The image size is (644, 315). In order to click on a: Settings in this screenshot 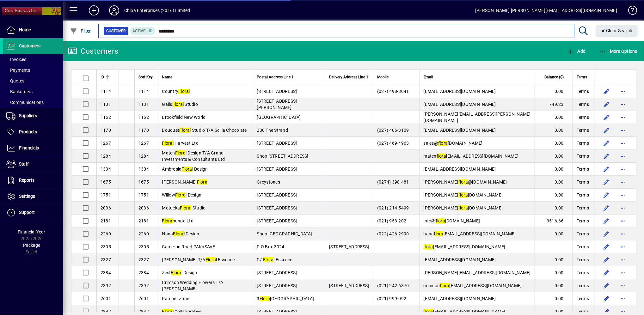, I will do `click(33, 197)`.